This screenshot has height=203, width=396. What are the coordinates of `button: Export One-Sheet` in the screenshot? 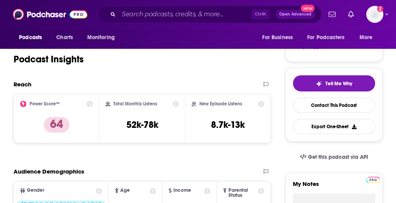 It's located at (334, 127).